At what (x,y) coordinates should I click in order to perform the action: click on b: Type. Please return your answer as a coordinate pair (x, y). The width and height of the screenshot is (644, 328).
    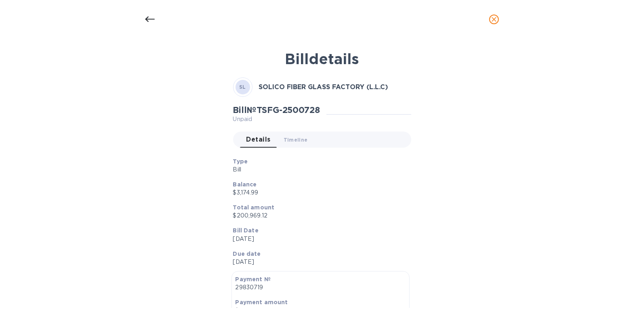
    Looking at the image, I should click on (241, 162).